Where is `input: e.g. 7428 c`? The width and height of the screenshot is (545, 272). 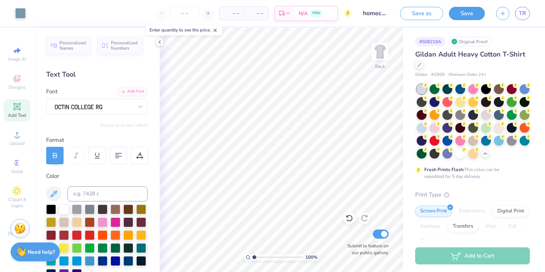
input: e.g. 7428 c is located at coordinates (108, 194).